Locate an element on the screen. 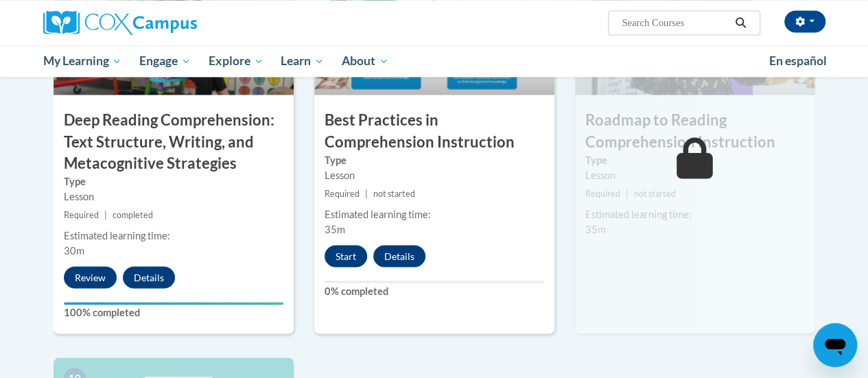  span: Learn is located at coordinates (302, 61).